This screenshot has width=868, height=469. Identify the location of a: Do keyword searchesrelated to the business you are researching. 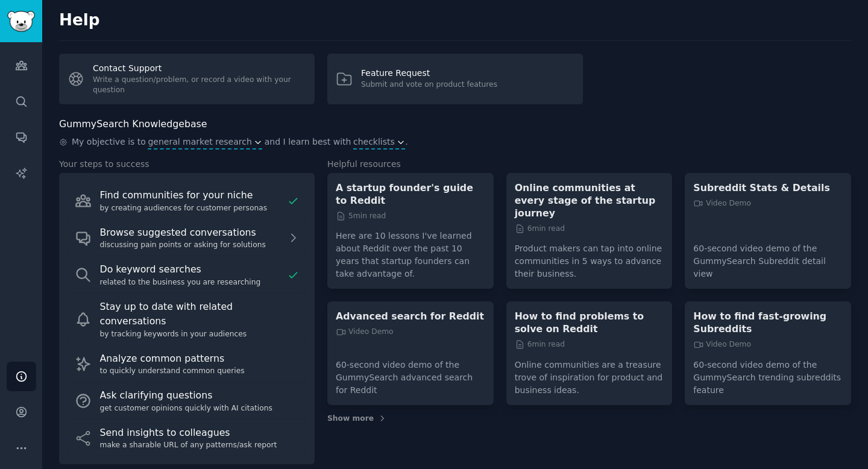
(187, 275).